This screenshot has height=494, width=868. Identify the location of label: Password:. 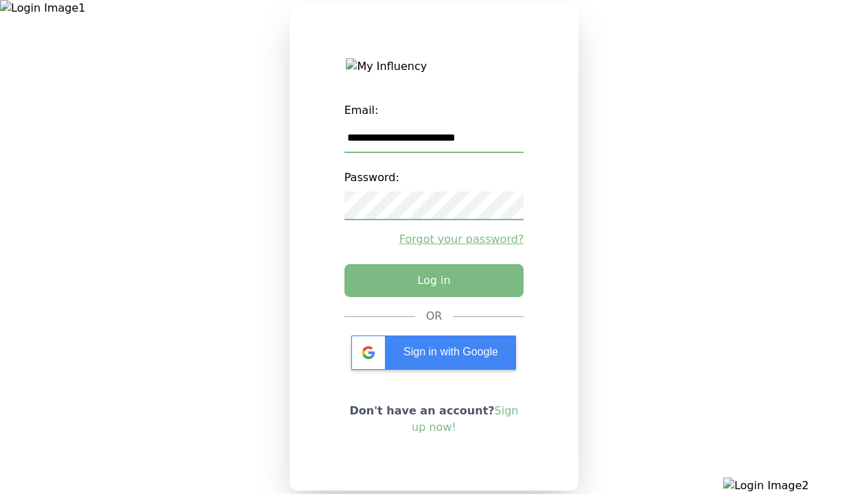
(435, 178).